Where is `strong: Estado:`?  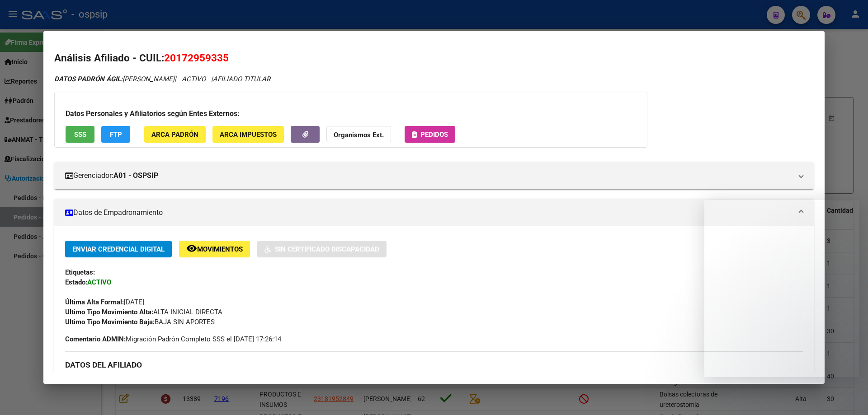 strong: Estado: is located at coordinates (76, 282).